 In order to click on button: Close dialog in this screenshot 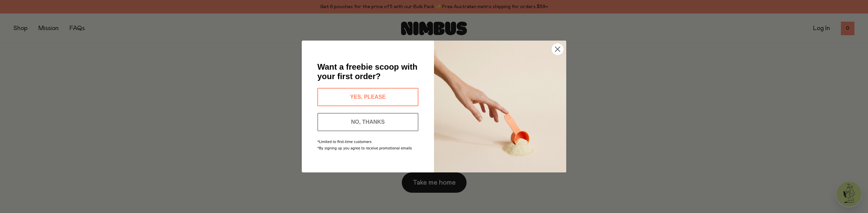, I will do `click(557, 49)`.